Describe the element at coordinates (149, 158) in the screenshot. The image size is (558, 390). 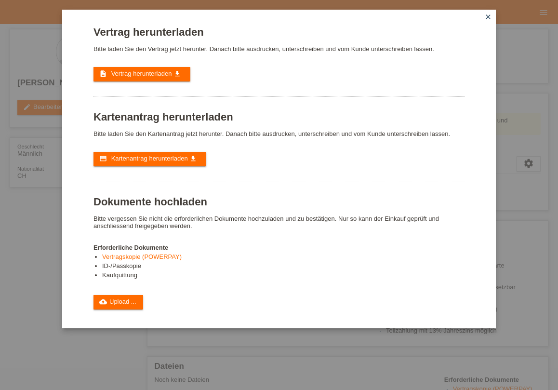
I see `span: Kartenantrag herunterladen` at that location.